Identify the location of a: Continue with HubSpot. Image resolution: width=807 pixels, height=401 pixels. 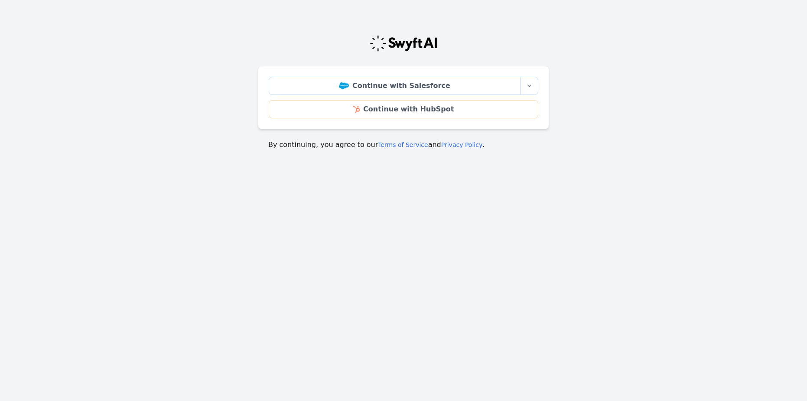
(403, 109).